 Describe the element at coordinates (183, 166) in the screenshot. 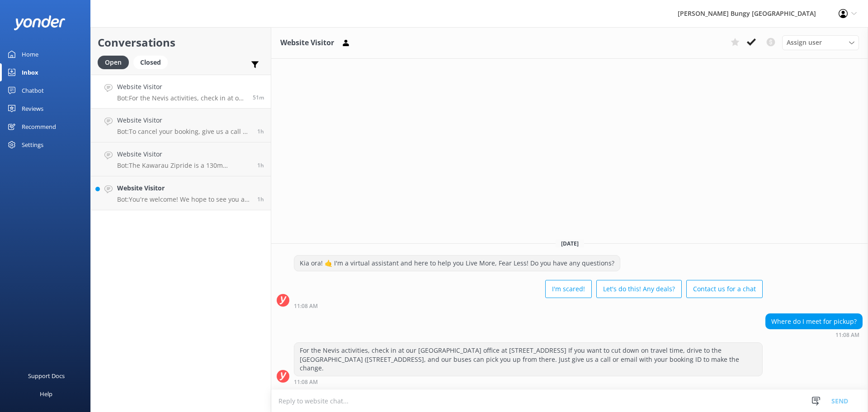

I see `p: Bot: The Kawarau Zipride is a 130m adrenaline rush where you zip down at over 60km an hour. With ...` at that location.